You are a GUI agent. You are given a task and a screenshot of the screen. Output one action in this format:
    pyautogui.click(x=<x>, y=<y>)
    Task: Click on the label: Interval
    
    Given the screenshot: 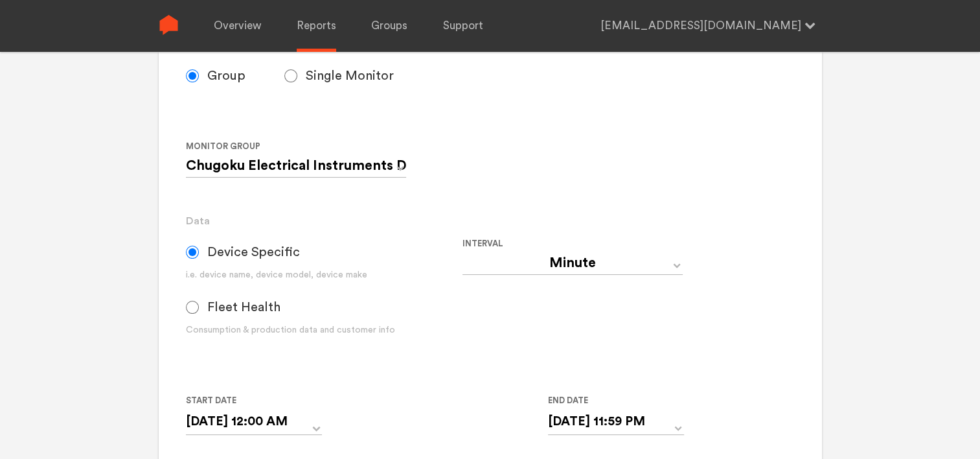 What is the action you would take?
    pyautogui.click(x=596, y=244)
    